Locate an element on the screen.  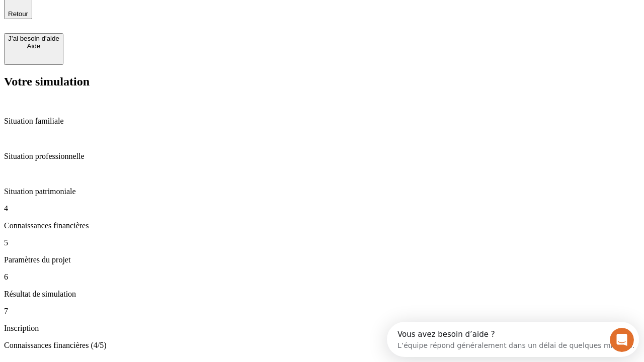
div: J’ai besoin d'aide is located at coordinates (34, 38).